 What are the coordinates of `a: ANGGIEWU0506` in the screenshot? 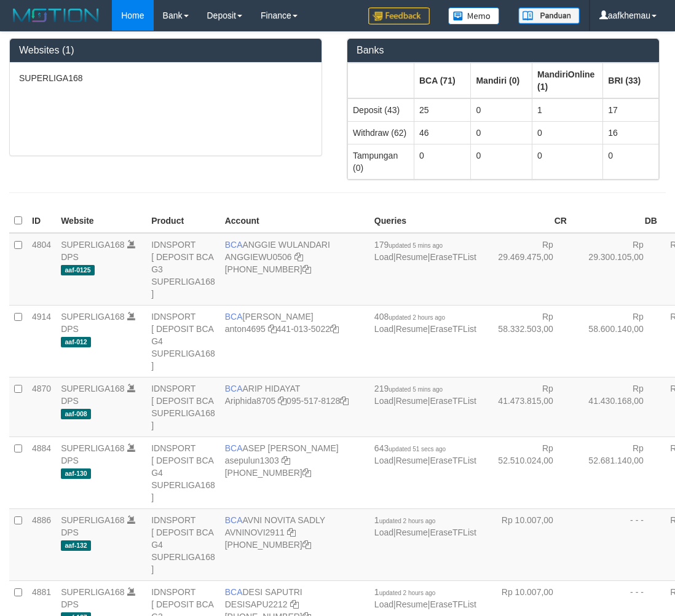 It's located at (258, 257).